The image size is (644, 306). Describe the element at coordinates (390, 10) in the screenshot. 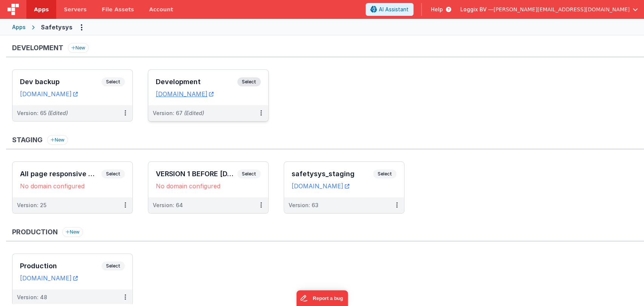

I see `button: AI Assistant` at that location.